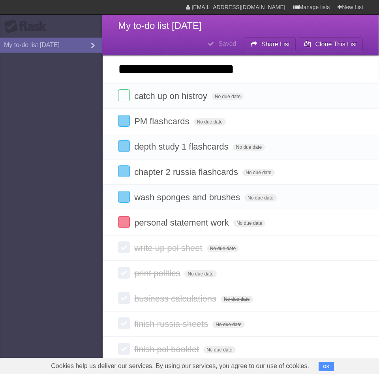 The height and width of the screenshot is (374, 379). Describe the element at coordinates (270, 44) in the screenshot. I see `button: Share List` at that location.